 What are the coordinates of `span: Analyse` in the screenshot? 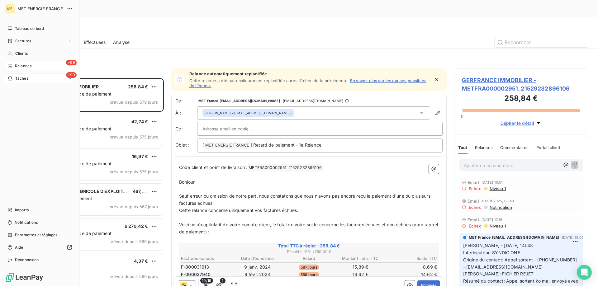 It's located at (121, 42).